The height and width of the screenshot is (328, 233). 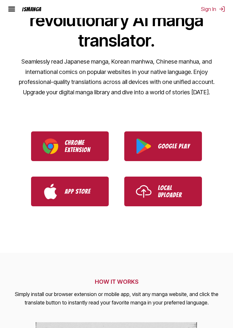 What do you see at coordinates (116, 299) in the screenshot?
I see `p: Simply install our browser extension or mobile app, visit any manga website, and click the transl...` at bounding box center [116, 299].